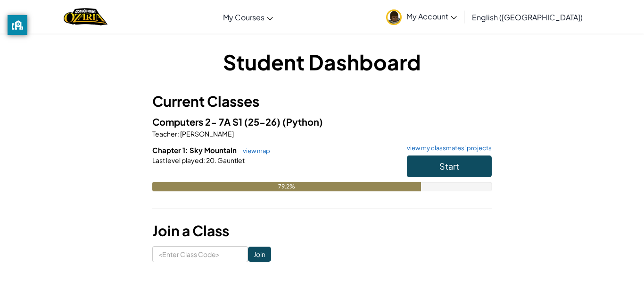 This screenshot has height=283, width=644. I want to click on span: (Python), so click(302, 122).